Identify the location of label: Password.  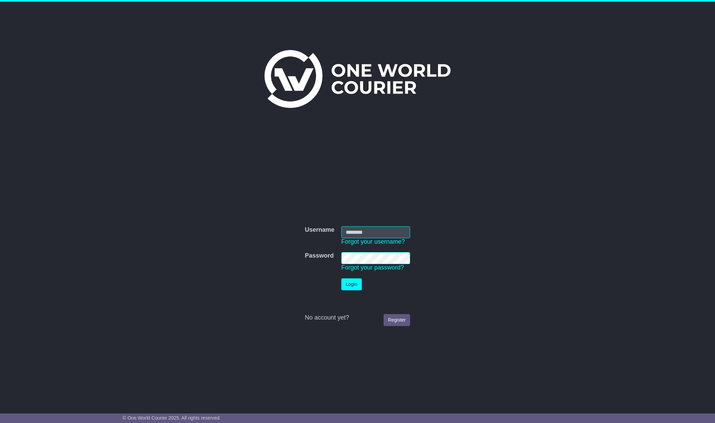
(319, 256).